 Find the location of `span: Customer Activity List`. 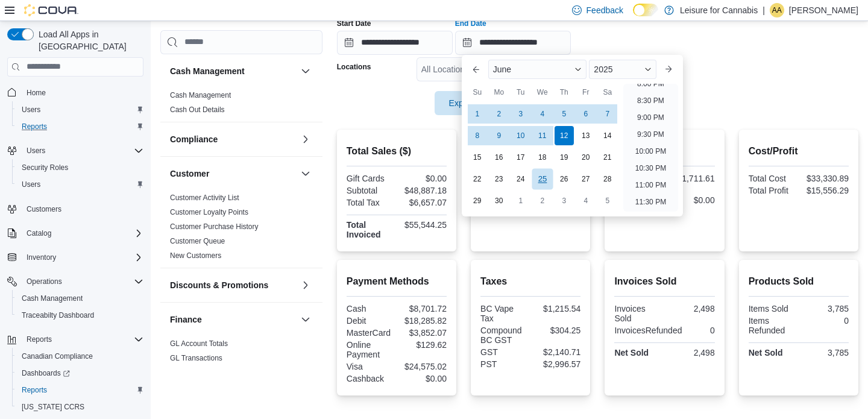

span: Customer Activity List is located at coordinates (205, 197).